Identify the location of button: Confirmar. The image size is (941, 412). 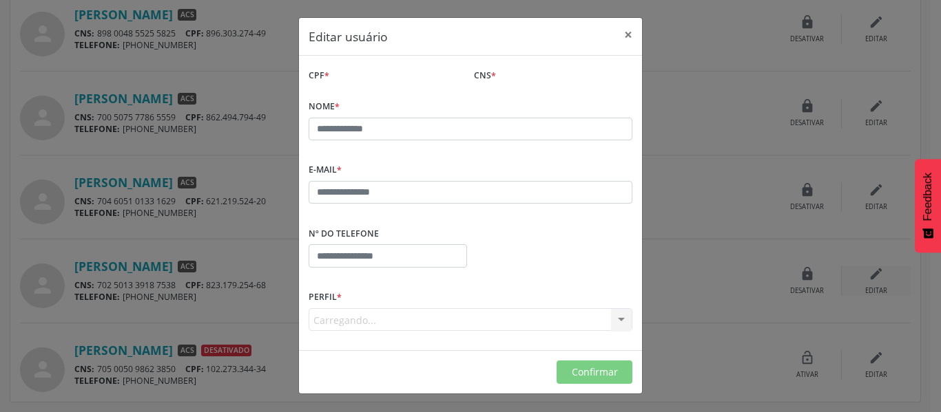
(594, 373).